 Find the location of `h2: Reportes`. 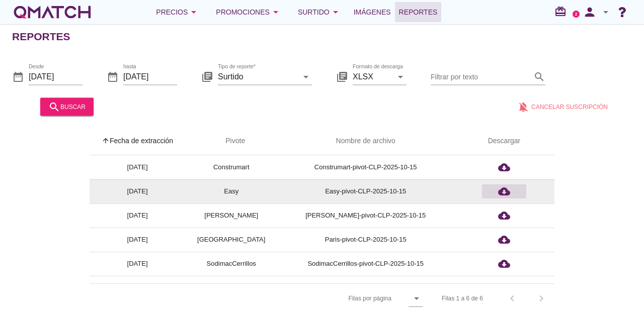

h2: Reportes is located at coordinates (41, 37).